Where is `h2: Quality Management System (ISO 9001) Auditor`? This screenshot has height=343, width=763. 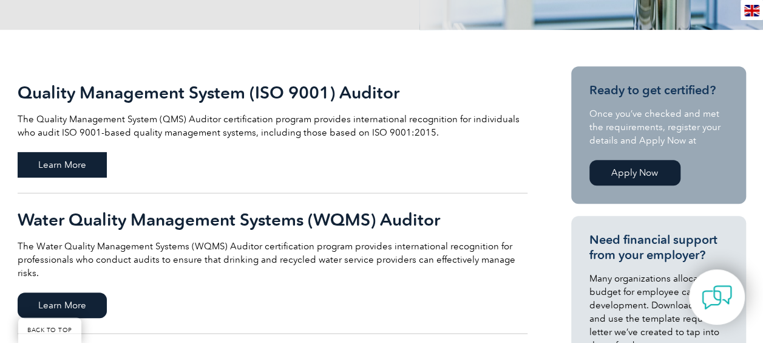
h2: Quality Management System (ISO 9001) Auditor is located at coordinates (273, 92).